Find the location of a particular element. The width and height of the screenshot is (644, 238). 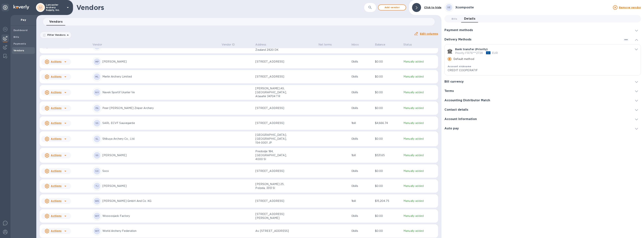

b: TJ is located at coordinates (97, 186).